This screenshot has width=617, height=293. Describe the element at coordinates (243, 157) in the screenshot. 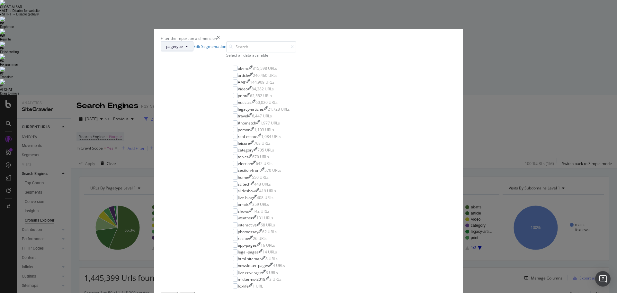

I see `div: topics` at that location.